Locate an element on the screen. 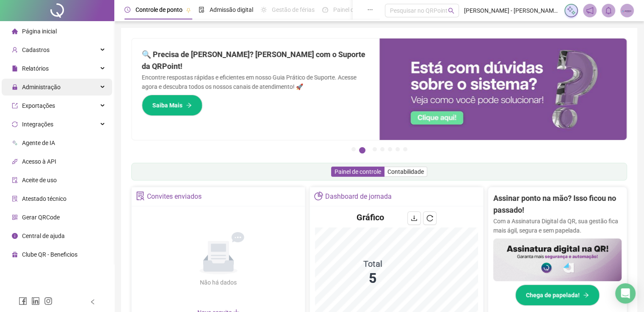 The height and width of the screenshot is (312, 644). span: Acesso à API is located at coordinates (39, 161).